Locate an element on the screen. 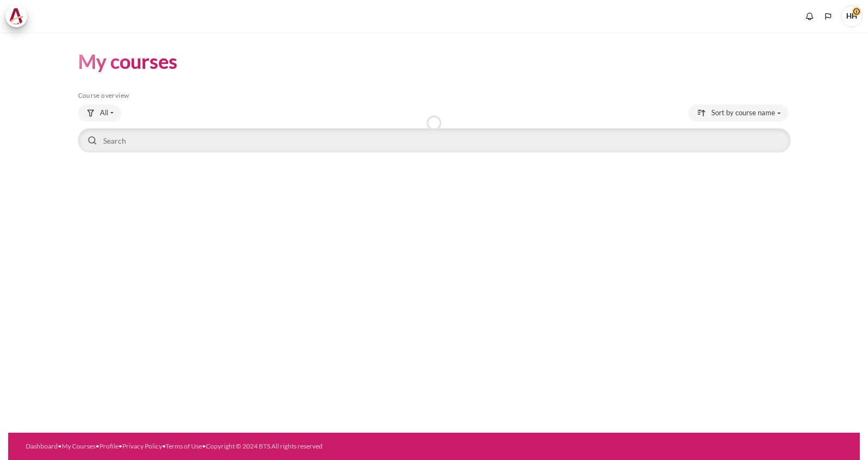 This screenshot has width=868, height=460. h1: My courses is located at coordinates (128, 61).